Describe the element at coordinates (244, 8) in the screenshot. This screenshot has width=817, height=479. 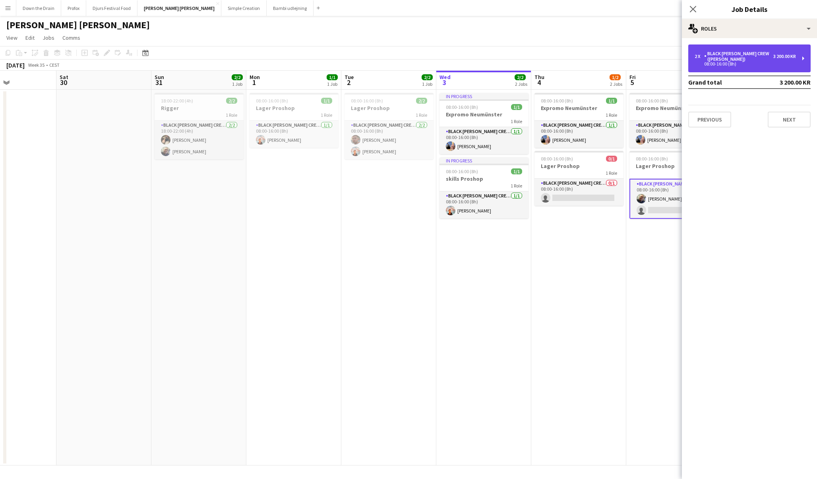
I see `button: Simple Creation` at that location.